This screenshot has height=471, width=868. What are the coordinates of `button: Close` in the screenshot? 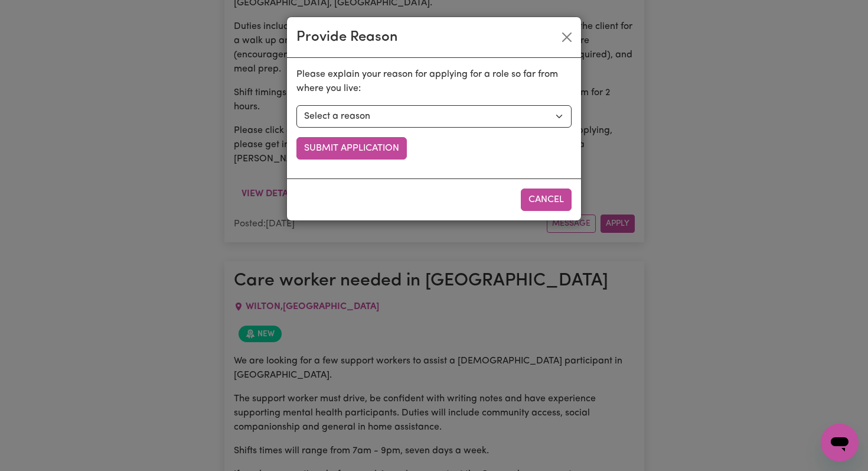 It's located at (567, 37).